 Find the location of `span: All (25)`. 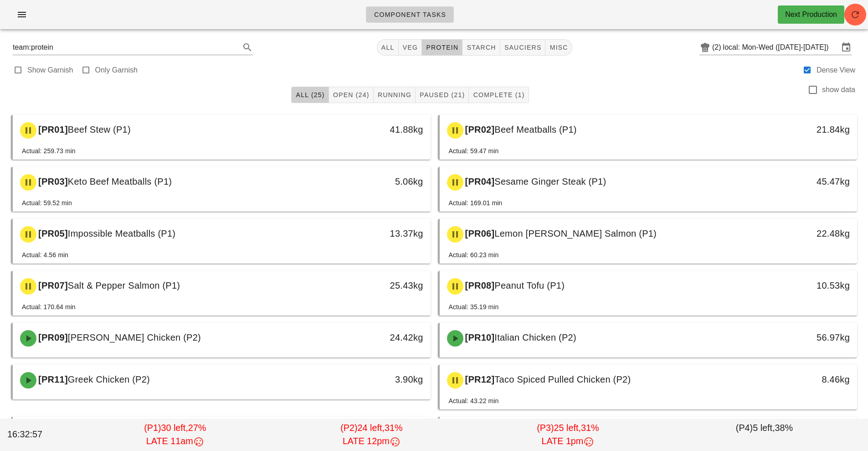

span: All (25) is located at coordinates (310, 95).